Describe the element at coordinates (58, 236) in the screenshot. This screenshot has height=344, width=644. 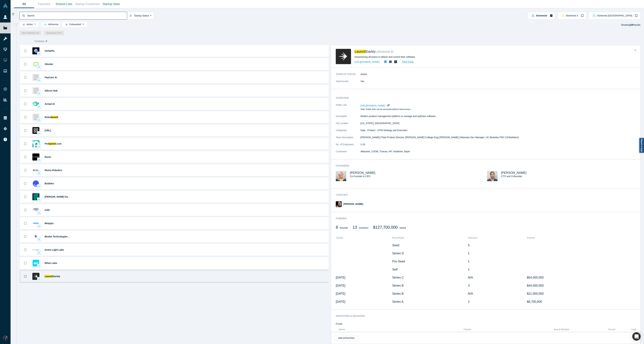
I see `span: Bludot Technologies Inc.` at that location.